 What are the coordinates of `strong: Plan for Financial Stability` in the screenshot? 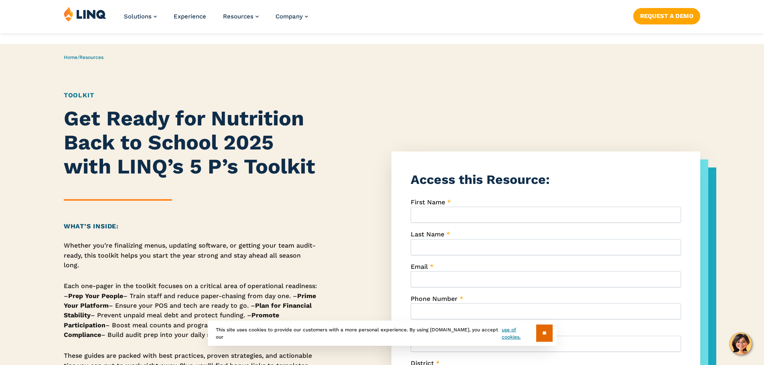 It's located at (188, 310).